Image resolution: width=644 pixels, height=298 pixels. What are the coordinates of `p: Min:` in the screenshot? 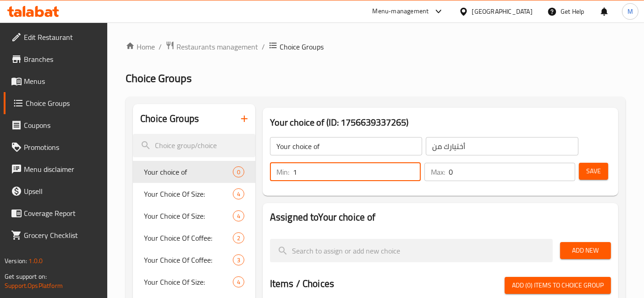 It's located at (283, 172).